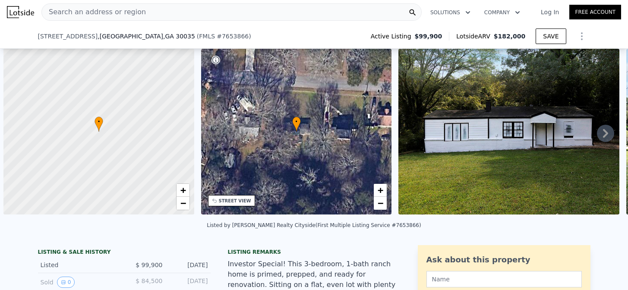  Describe the element at coordinates (79, 282) in the screenshot. I see `div: Sold` at that location.